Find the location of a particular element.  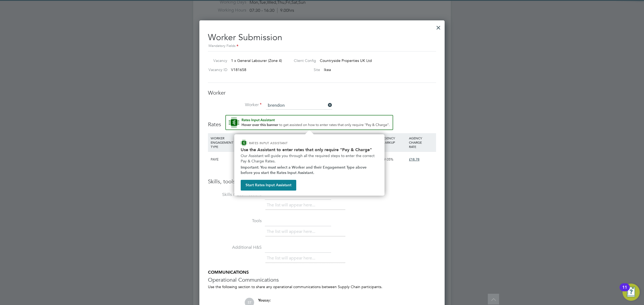

label: Additional H&S is located at coordinates (235, 247).